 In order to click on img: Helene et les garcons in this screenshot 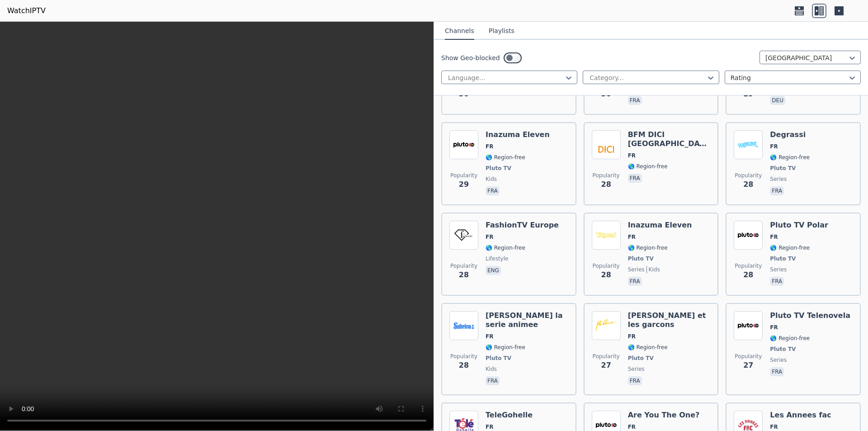, I will do `click(606, 326)`.